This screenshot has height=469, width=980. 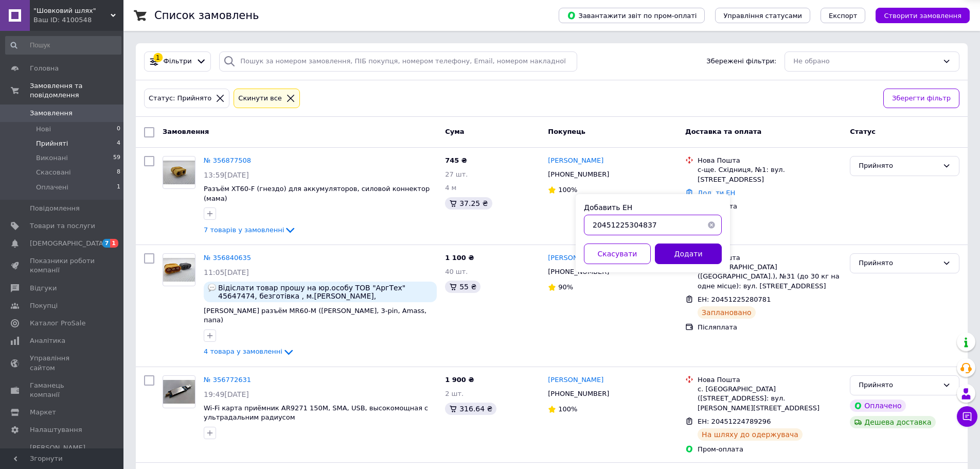 What do you see at coordinates (64, 45) in the screenshot?
I see `input: Пошук` at bounding box center [64, 45].